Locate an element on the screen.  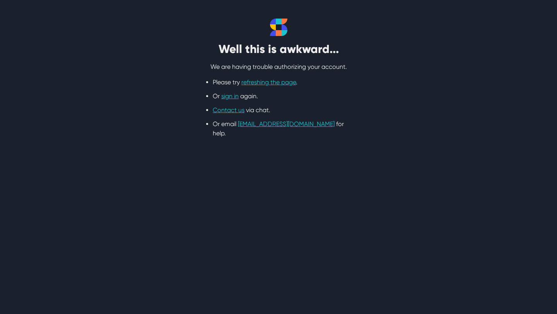
a: Contact us is located at coordinates (228, 110).